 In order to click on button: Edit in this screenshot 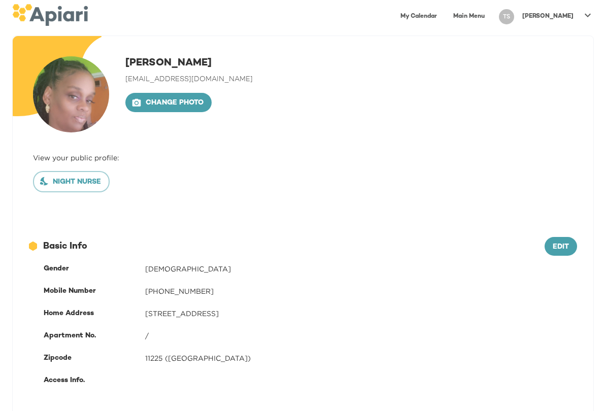, I will do `click(561, 247)`.